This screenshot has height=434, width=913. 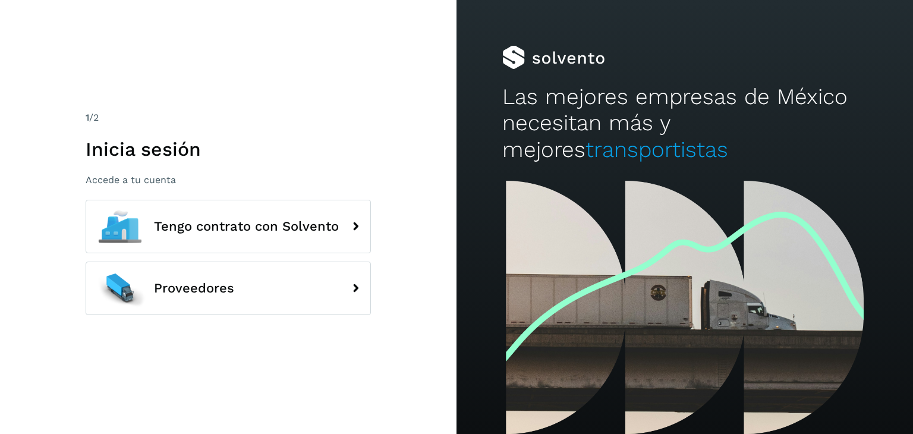 I want to click on button: Tengo contrato con Solvento, so click(x=228, y=226).